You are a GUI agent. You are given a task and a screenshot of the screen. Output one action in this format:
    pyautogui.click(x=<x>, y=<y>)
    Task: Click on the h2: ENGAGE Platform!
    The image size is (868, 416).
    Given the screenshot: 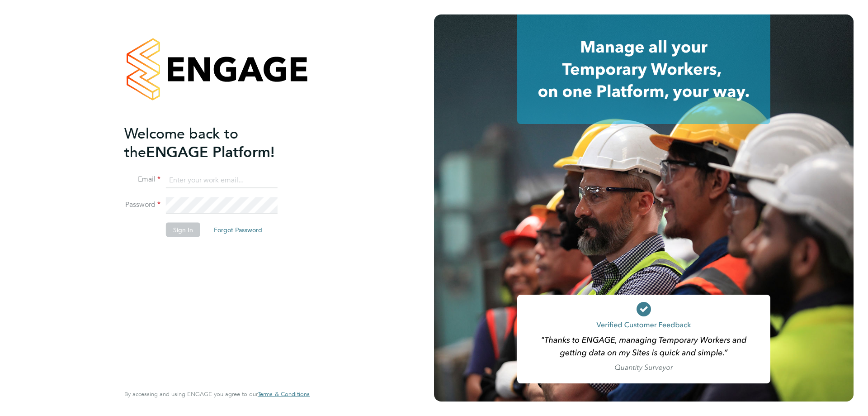 What is the action you would take?
    pyautogui.click(x=212, y=143)
    